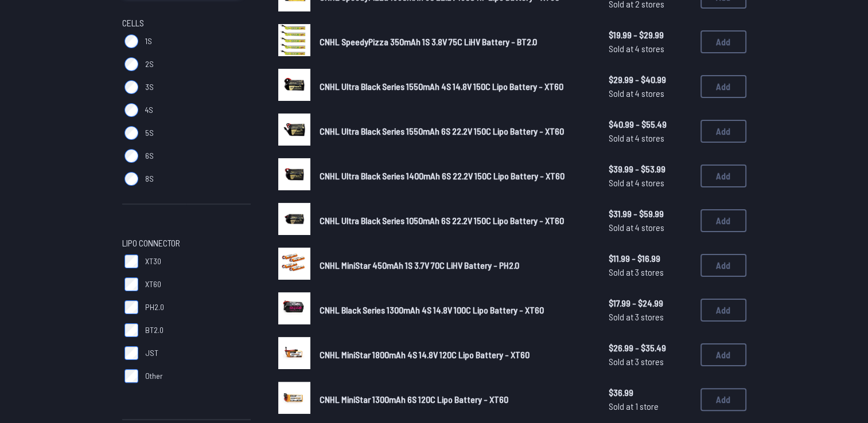 This screenshot has height=423, width=868. I want to click on a: CNHL MiniStar 1800mAh 4S 14.8V 120C Lipo Battery - XT60, so click(454, 355).